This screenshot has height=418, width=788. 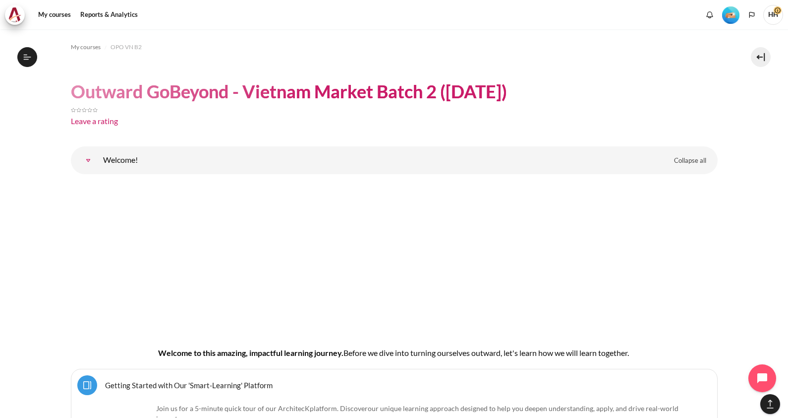 I want to click on h4: Welcome to this amazing, impactful learning journey., so click(x=394, y=353).